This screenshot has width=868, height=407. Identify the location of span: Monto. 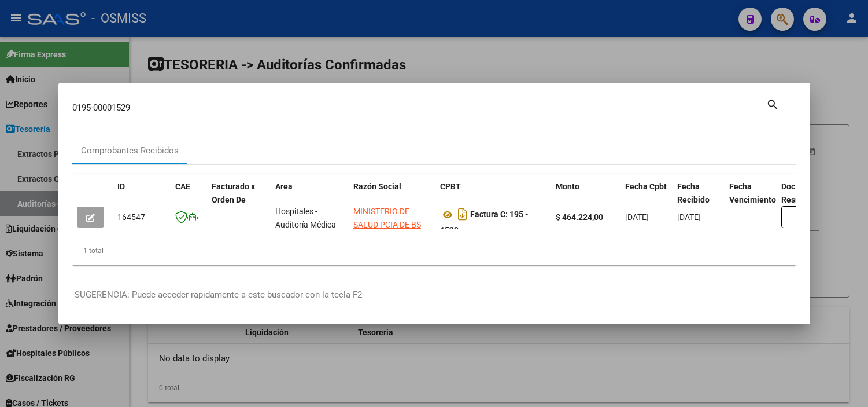
(567, 187).